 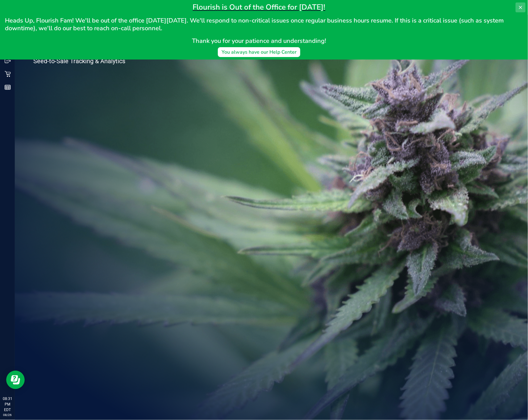 I want to click on inline-svg: Retail, so click(x=8, y=74).